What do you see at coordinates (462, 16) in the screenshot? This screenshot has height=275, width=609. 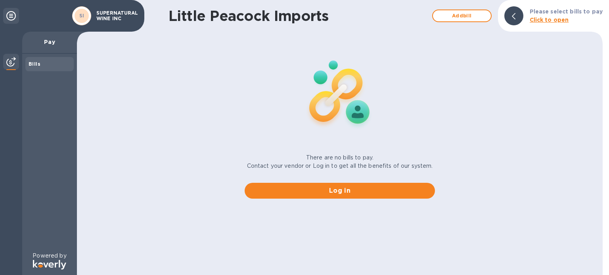 I see `span: Add bill` at bounding box center [462, 16].